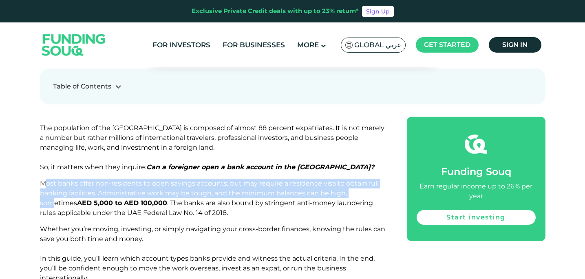  Describe the element at coordinates (447, 44) in the screenshot. I see `span: Get started` at that location.